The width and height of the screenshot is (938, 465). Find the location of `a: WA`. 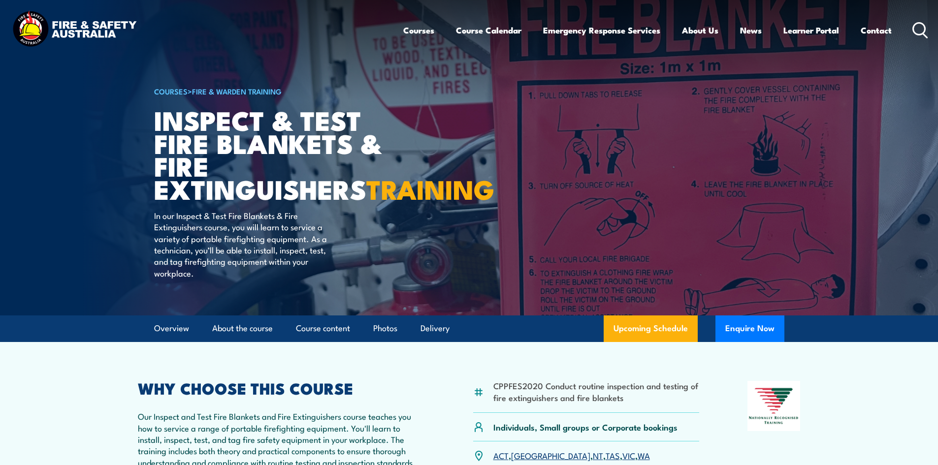

a: WA is located at coordinates (643, 455).